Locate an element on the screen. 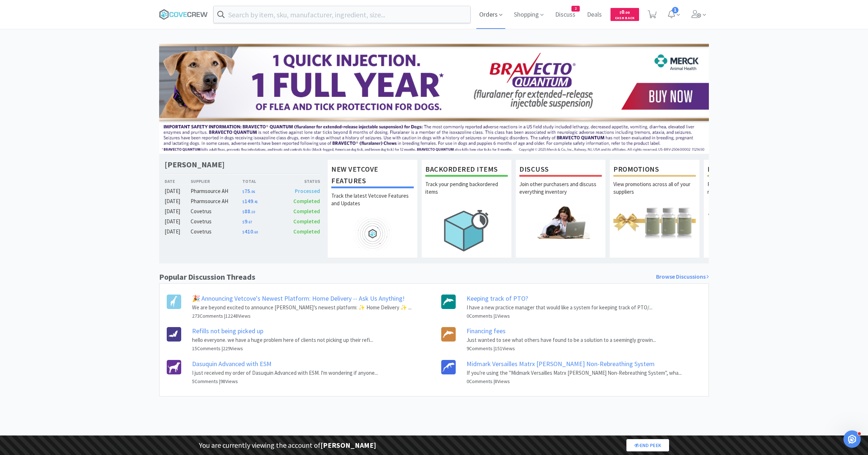  h6: 0 Comments | 1 Views is located at coordinates (559, 315).